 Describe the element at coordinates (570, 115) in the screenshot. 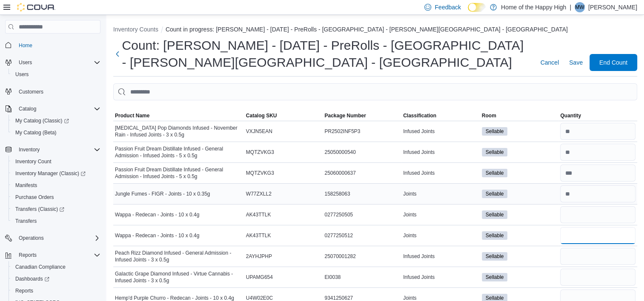

I see `span: Quantity` at that location.